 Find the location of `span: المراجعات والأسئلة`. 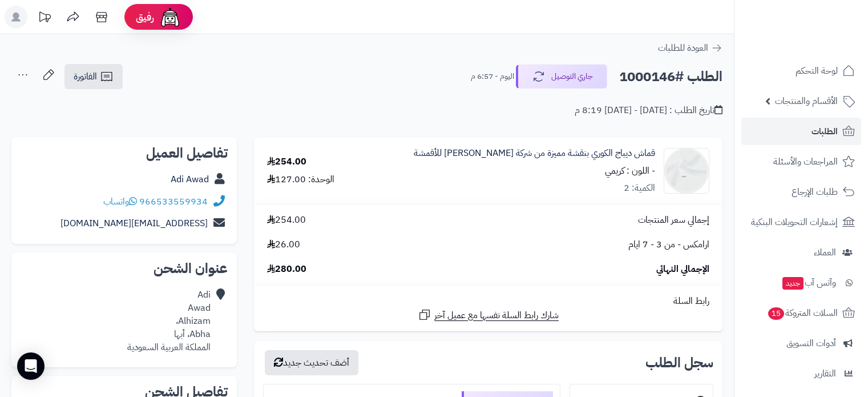

span: المراجعات والأسئلة is located at coordinates (805, 162).